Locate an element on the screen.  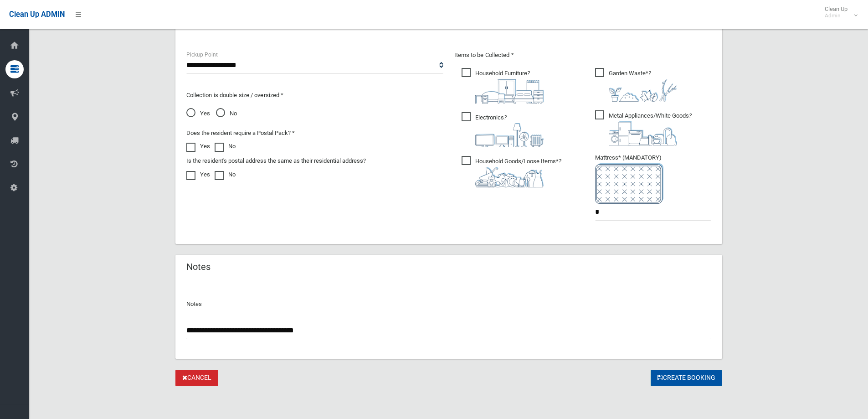
small: Admin is located at coordinates (836, 16).